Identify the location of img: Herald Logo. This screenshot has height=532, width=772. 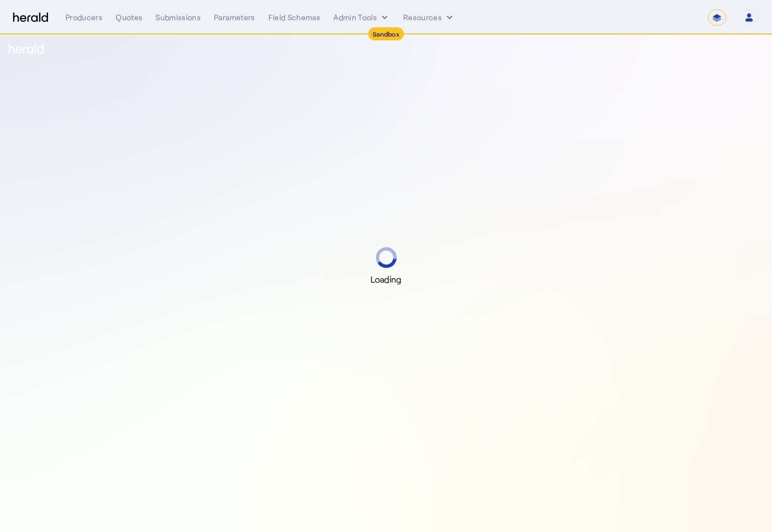
(31, 17).